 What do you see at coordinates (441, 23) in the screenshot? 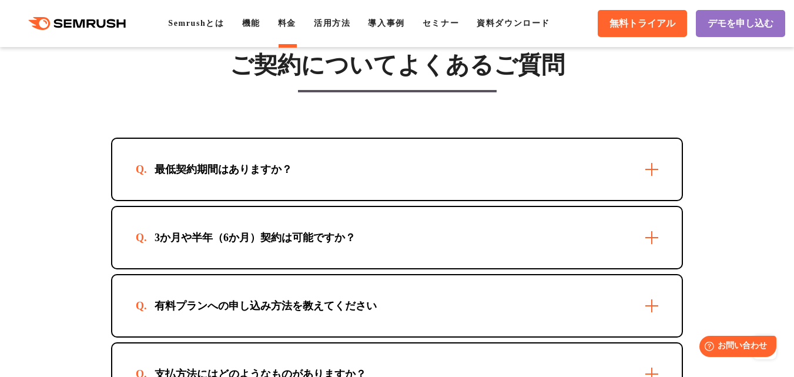
I see `a: セミナー` at bounding box center [441, 23].